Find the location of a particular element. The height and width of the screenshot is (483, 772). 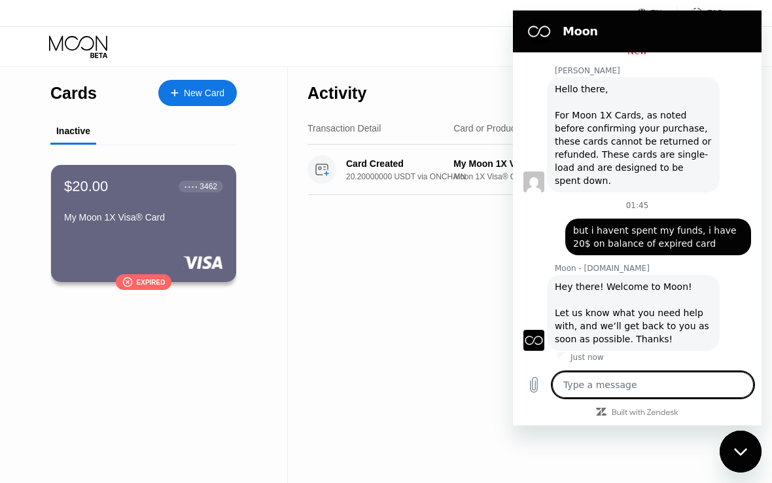

div: Card or Product Detail is located at coordinates (498, 128).